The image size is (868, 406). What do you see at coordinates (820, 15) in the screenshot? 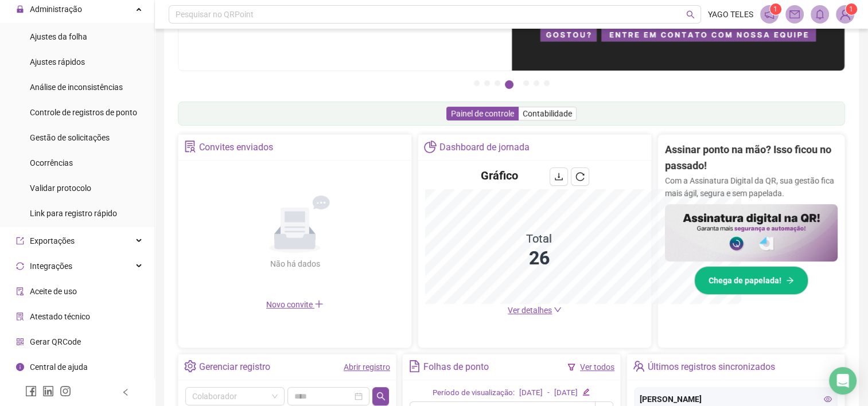
I see `span: bell` at bounding box center [820, 15].